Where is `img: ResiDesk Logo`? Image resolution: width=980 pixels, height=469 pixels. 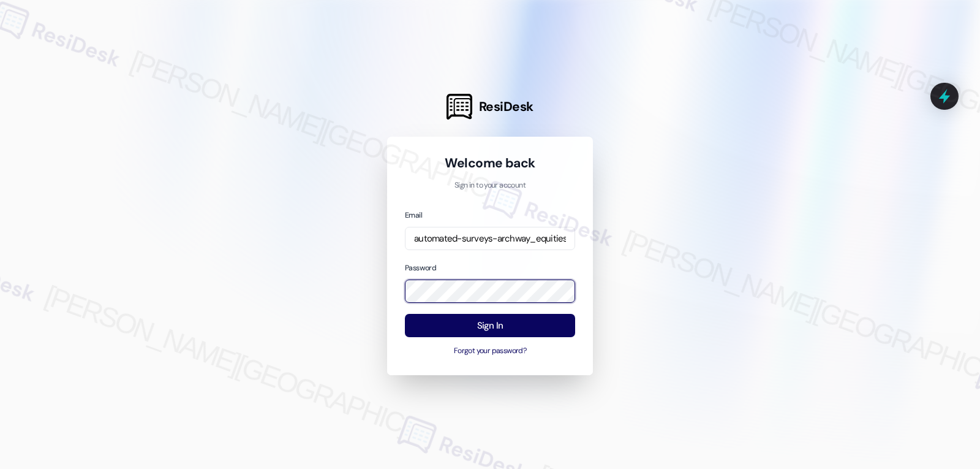 img: ResiDesk Logo is located at coordinates (460, 107).